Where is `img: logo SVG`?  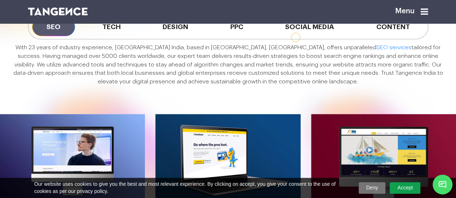 img: logo SVG is located at coordinates (58, 12).